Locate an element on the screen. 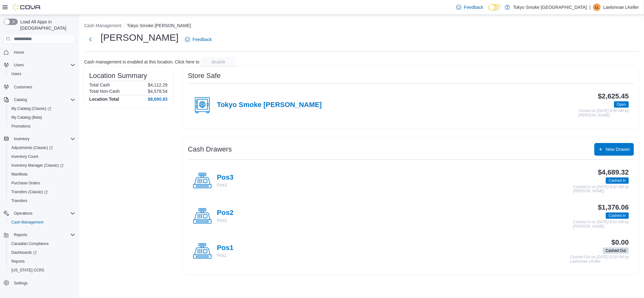  h3: $0.00 is located at coordinates (620, 243).